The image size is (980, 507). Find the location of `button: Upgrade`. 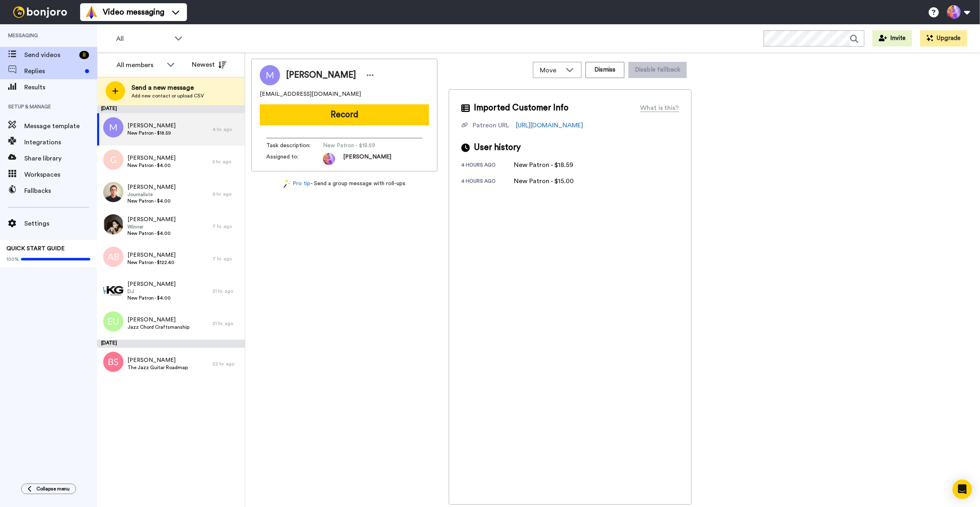

button: Upgrade is located at coordinates (943, 39).